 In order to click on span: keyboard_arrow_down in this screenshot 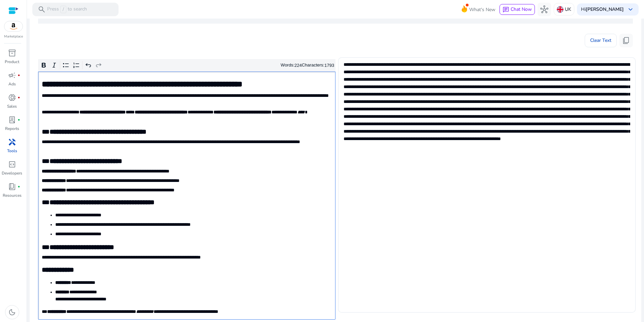, I will do `click(631, 9)`.